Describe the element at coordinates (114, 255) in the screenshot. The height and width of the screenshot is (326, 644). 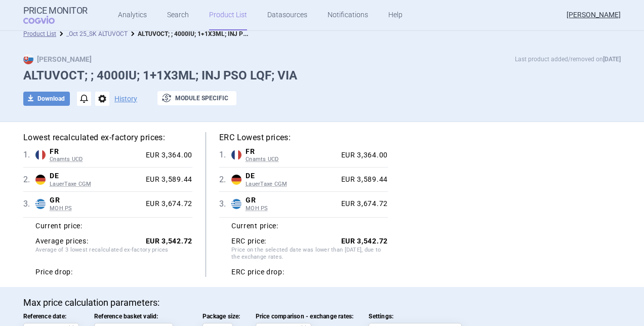
I see `span: Average of 3 lowest recalculated ex-factory prices` at that location.